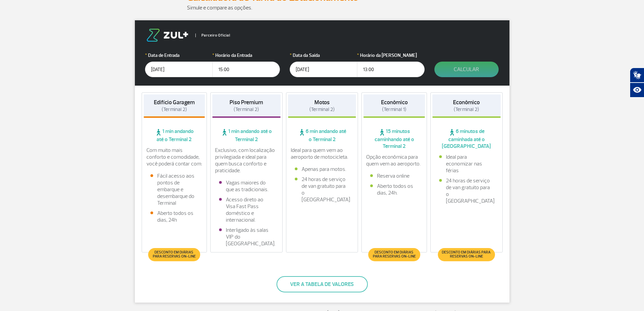 The width and height of the screenshot is (644, 311). I want to click on li: Aberto todos os dias, 24h., so click(394, 190).